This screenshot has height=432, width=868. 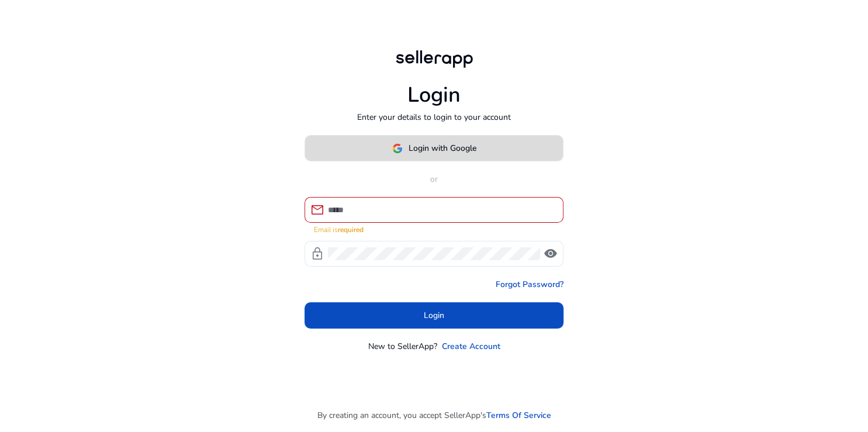 What do you see at coordinates (530, 284) in the screenshot?
I see `a: Forgot Password?` at bounding box center [530, 284].